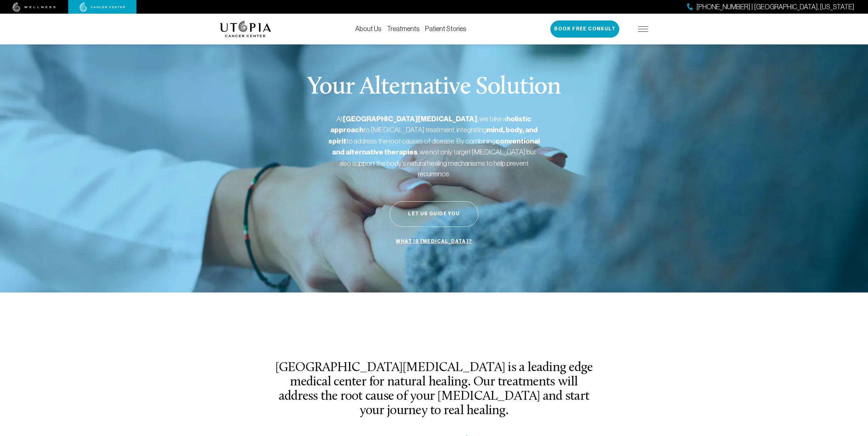 The height and width of the screenshot is (436, 868). I want to click on img: cancer center, so click(103, 7).